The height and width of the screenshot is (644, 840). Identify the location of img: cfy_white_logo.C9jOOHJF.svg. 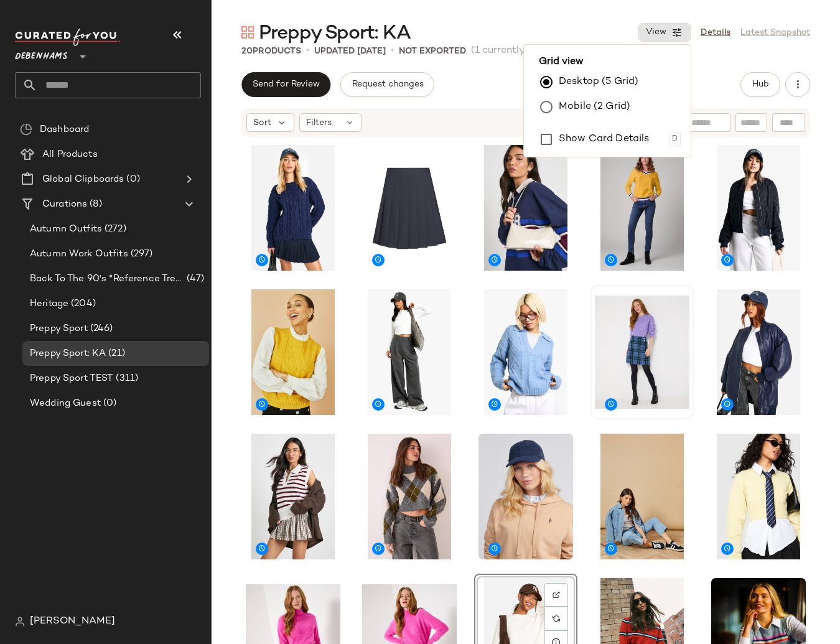
(68, 37).